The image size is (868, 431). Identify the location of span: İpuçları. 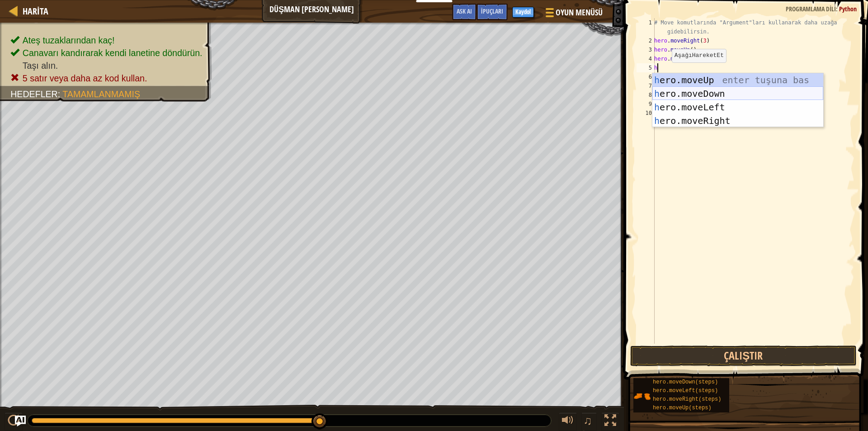
(492, 11).